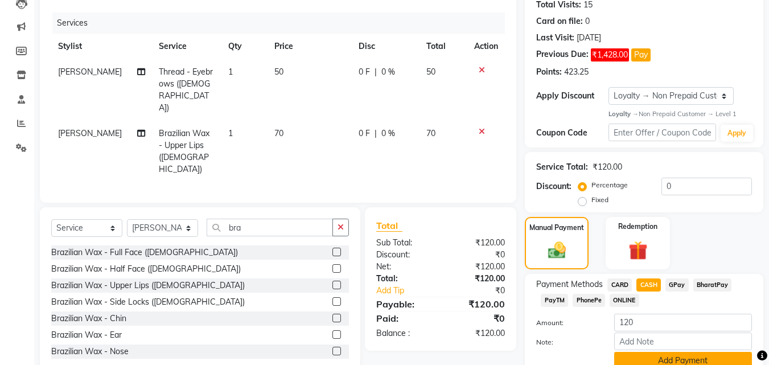  I want to click on div: Paid:, so click(404, 318).